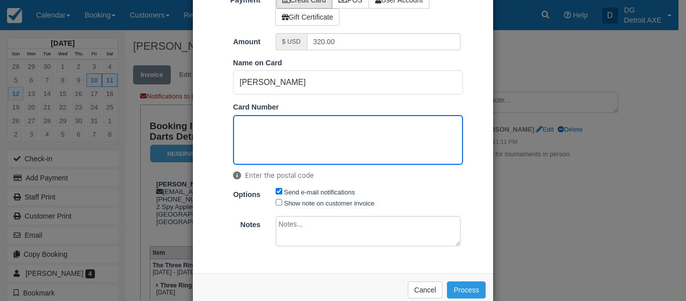 The height and width of the screenshot is (301, 686). I want to click on input: Valid amount required., so click(384, 42).